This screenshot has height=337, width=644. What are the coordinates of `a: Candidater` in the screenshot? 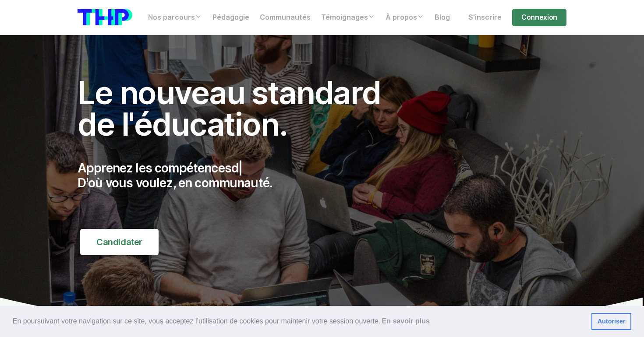 It's located at (119, 242).